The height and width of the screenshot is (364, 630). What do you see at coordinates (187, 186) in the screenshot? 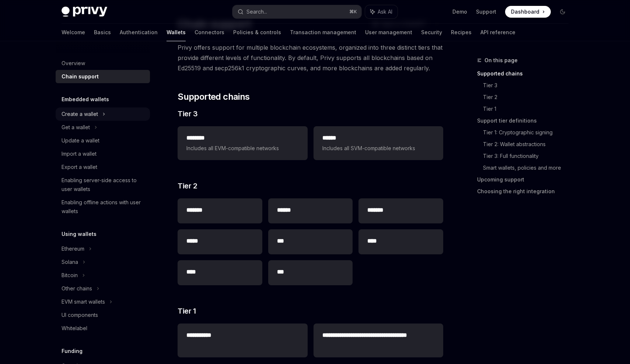
I see `span: Tier 2` at bounding box center [187, 186].